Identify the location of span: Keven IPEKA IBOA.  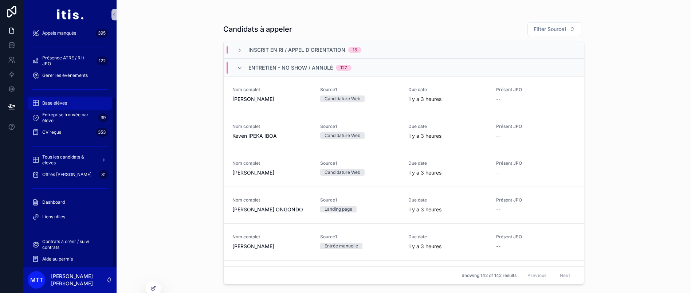
(272, 136).